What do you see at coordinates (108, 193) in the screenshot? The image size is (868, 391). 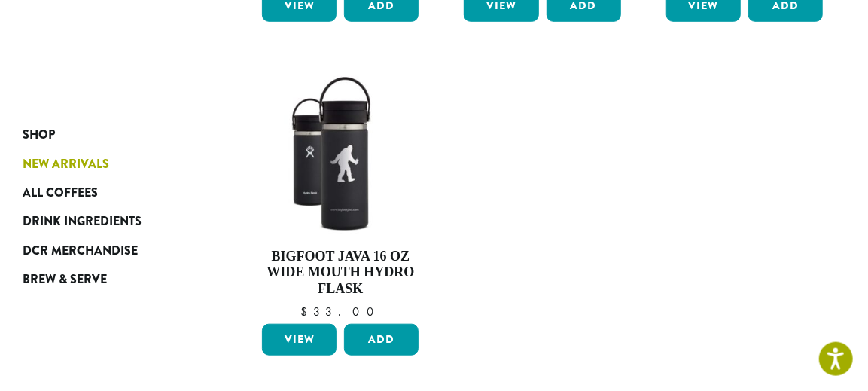 I see `a: All Coffees` at bounding box center [108, 193].